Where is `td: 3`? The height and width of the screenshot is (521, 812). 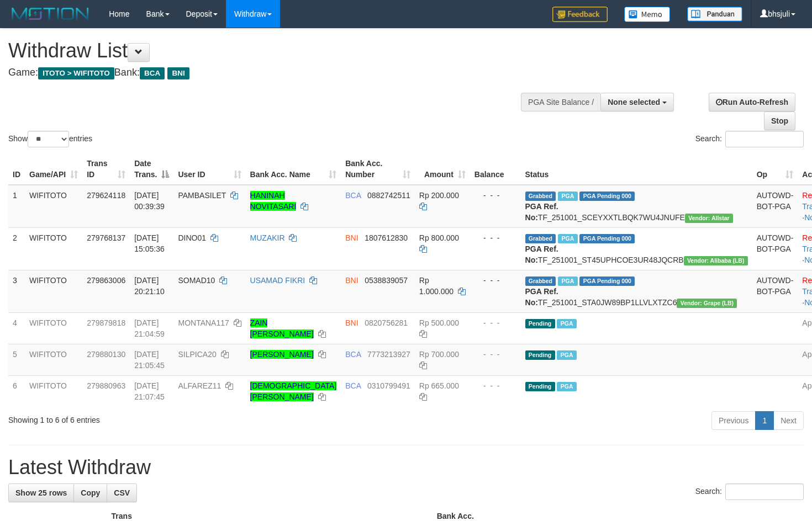
td: 3 is located at coordinates (17, 291).